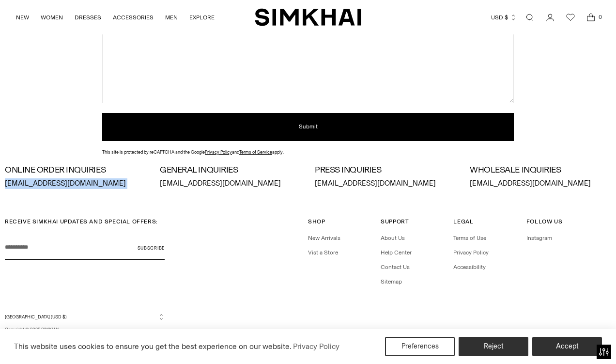 Image resolution: width=616 pixels, height=364 pixels. What do you see at coordinates (396, 252) in the screenshot?
I see `a: Help Center` at bounding box center [396, 252].